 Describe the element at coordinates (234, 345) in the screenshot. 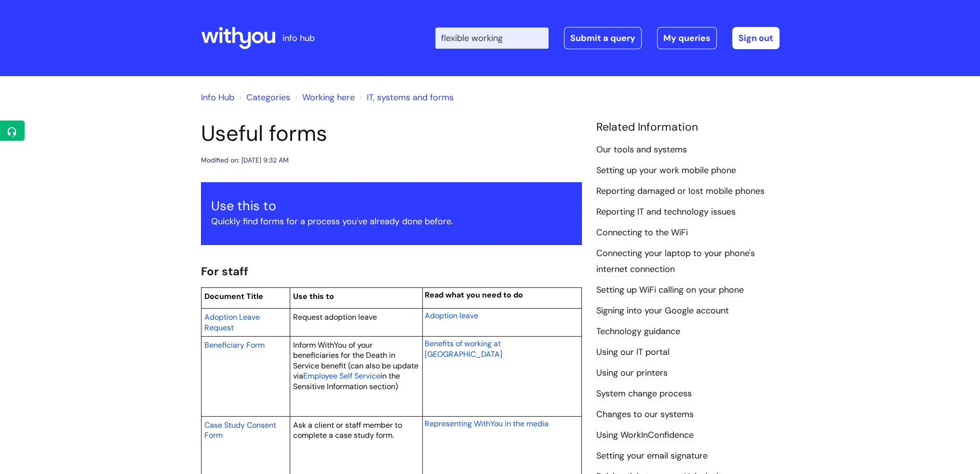

I see `a: Beneficiary Form` at that location.